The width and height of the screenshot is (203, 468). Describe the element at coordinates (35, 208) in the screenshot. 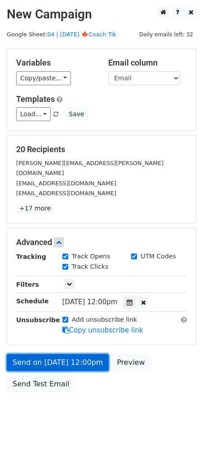

I see `a: +17 more` at that location.